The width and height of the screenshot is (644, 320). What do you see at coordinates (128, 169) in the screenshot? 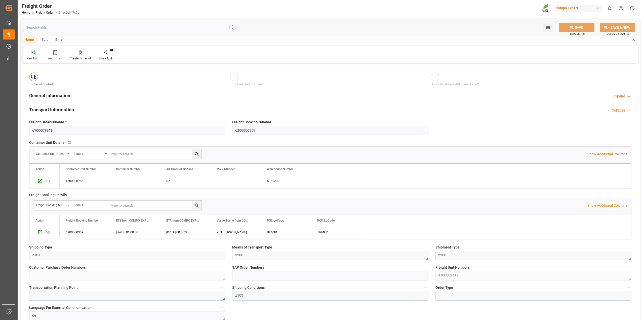
I see `span: Container Number` at bounding box center [128, 169].